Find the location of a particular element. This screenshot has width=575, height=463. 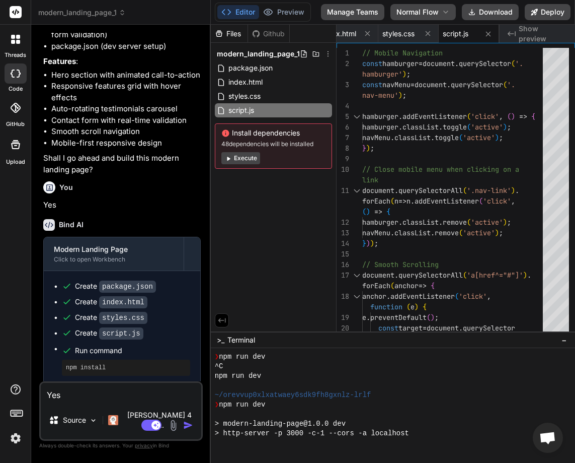

h6: Bind AI is located at coordinates (71, 224).